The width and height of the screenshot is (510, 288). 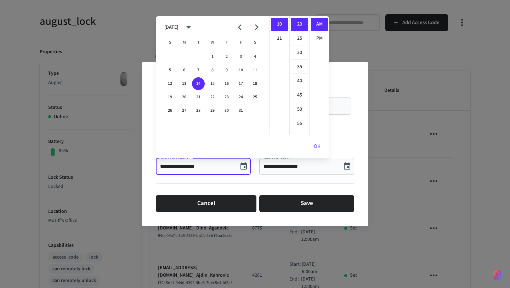 I want to click on button: 17, so click(x=241, y=84).